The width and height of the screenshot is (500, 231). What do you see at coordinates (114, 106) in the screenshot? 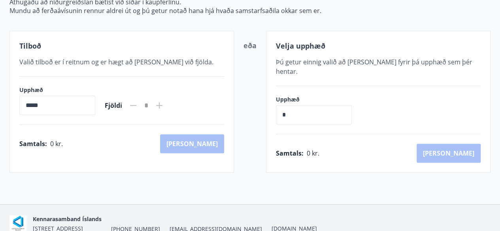
I see `span: Fjöldi` at bounding box center [114, 106].